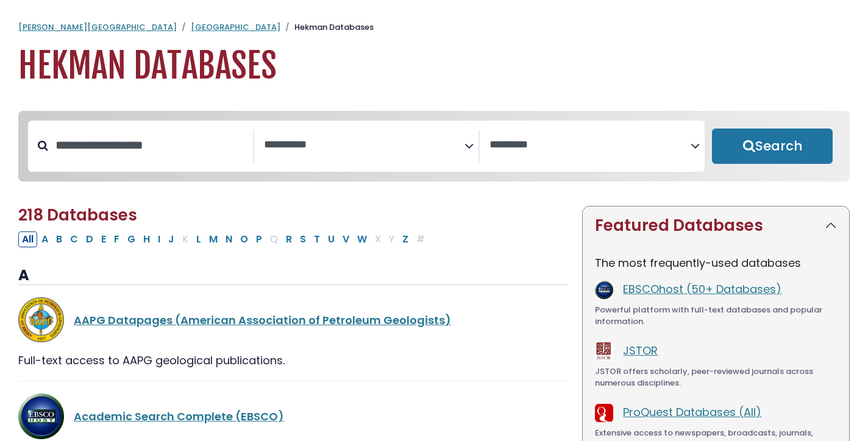  Describe the element at coordinates (171, 239) in the screenshot. I see `button: Filter Results J` at that location.